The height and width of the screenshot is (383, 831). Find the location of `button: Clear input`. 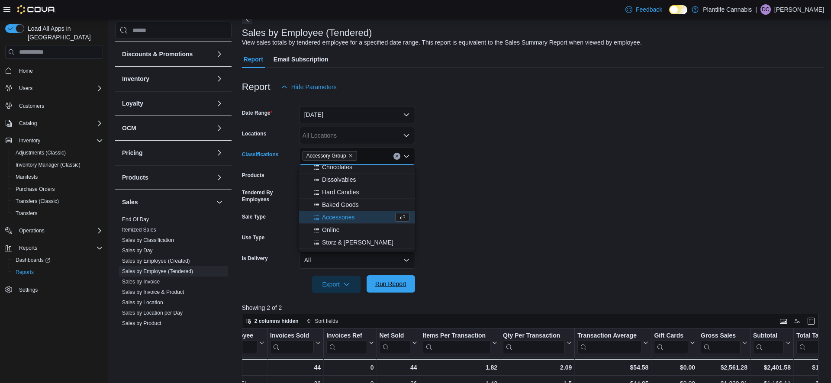

button: Clear input is located at coordinates (397, 156).